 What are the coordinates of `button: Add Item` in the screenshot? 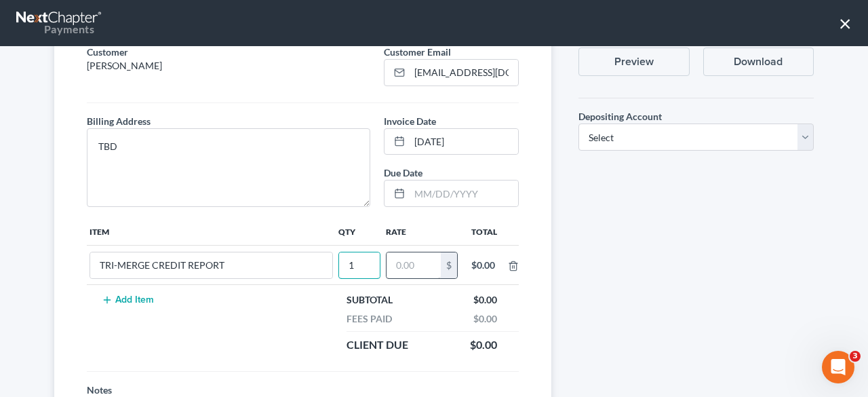 It's located at (127, 300).